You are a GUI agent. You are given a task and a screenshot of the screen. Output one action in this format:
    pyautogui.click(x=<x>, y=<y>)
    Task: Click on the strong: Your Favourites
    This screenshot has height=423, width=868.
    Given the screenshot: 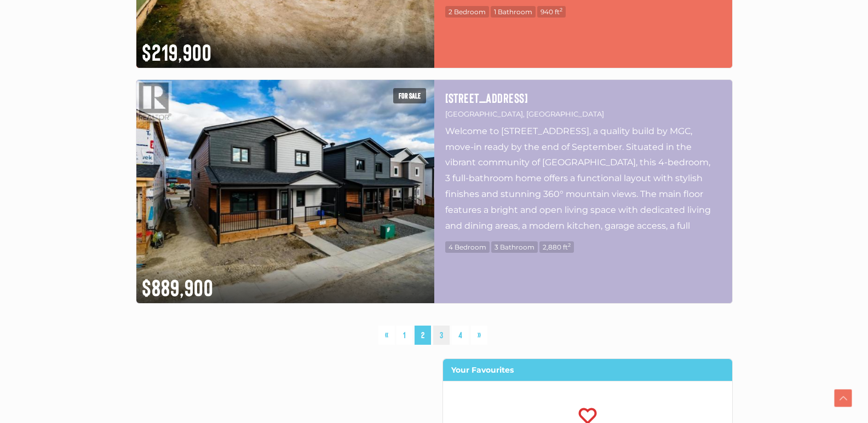 What is the action you would take?
    pyautogui.click(x=483, y=370)
    